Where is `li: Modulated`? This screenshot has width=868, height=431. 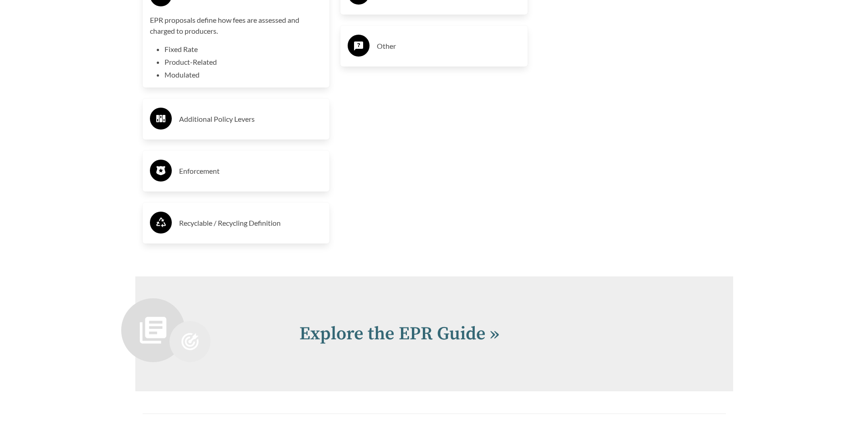
li: Modulated is located at coordinates (244, 75).